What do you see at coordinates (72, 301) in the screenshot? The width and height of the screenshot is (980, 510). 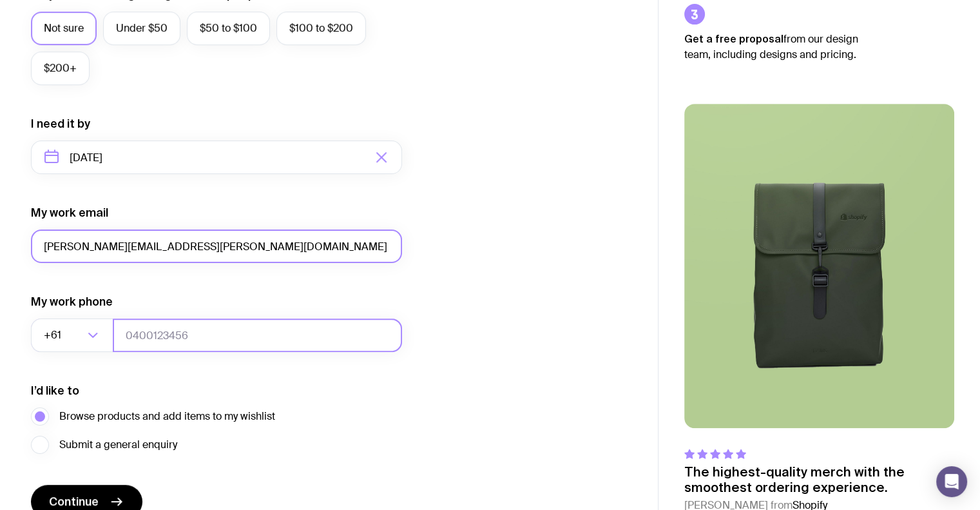 I see `label: My work phone` at bounding box center [72, 301].